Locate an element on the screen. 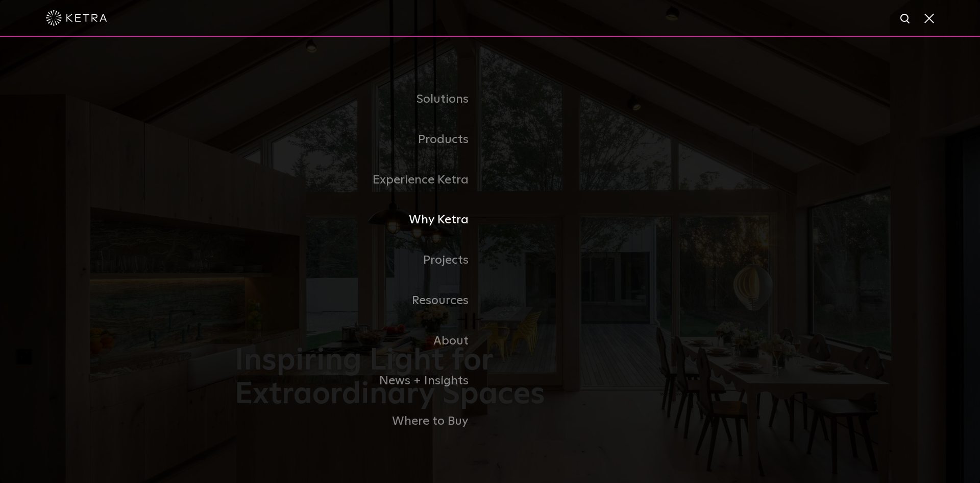 Image resolution: width=980 pixels, height=483 pixels. a: About is located at coordinates (362, 341).